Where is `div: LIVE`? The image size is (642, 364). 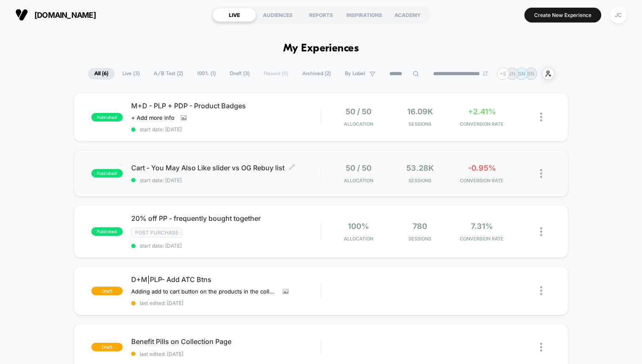
div: LIVE is located at coordinates (234, 15).